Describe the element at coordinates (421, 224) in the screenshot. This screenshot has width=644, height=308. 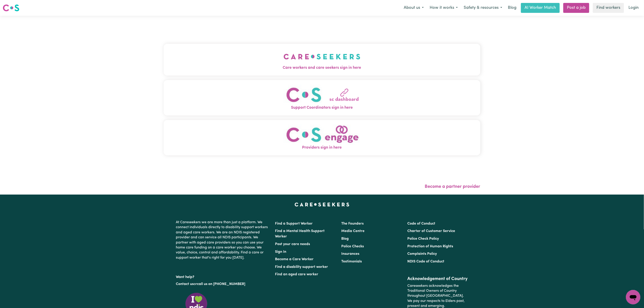
I see `a: Code of Conduct` at that location.